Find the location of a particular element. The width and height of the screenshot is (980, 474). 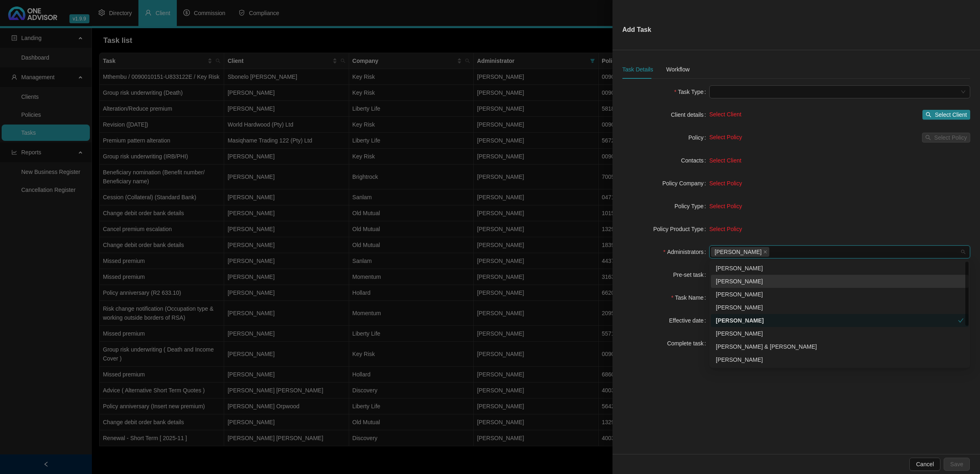

span: Cancel is located at coordinates (925, 464).